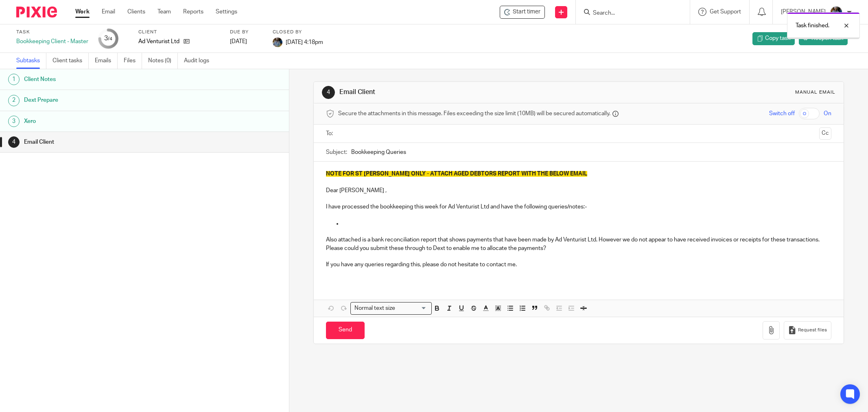 The height and width of the screenshot is (412, 868). What do you see at coordinates (345, 331) in the screenshot?
I see `input: Send` at bounding box center [345, 331].